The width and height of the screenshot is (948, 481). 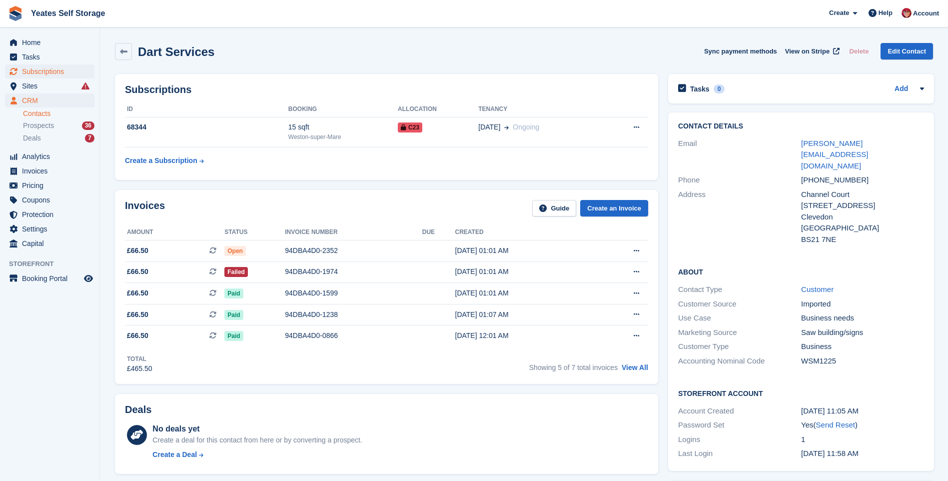 I want to click on a: Add, so click(x=901, y=89).